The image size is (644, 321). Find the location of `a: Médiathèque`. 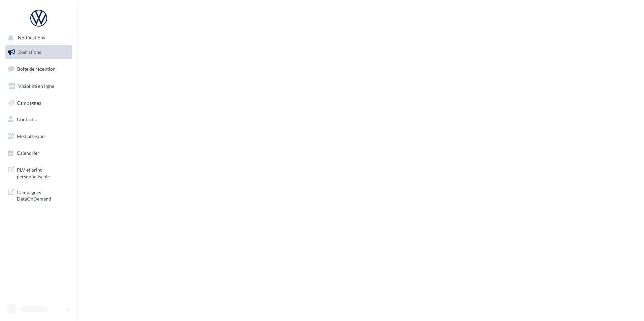

a: Médiathèque is located at coordinates (39, 136).